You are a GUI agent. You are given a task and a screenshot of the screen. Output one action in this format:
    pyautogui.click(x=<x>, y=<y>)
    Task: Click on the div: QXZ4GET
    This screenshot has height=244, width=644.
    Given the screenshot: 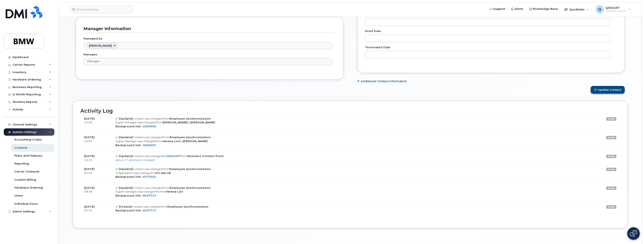 What is the action you would take?
    pyautogui.click(x=613, y=10)
    